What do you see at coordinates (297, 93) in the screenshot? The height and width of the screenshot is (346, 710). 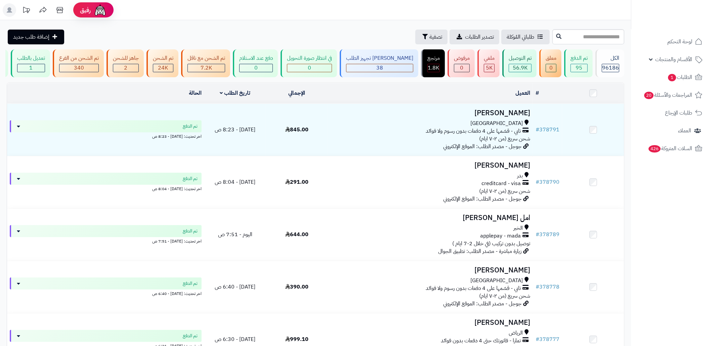 I see `a: الإجمالي` at bounding box center [297, 93].